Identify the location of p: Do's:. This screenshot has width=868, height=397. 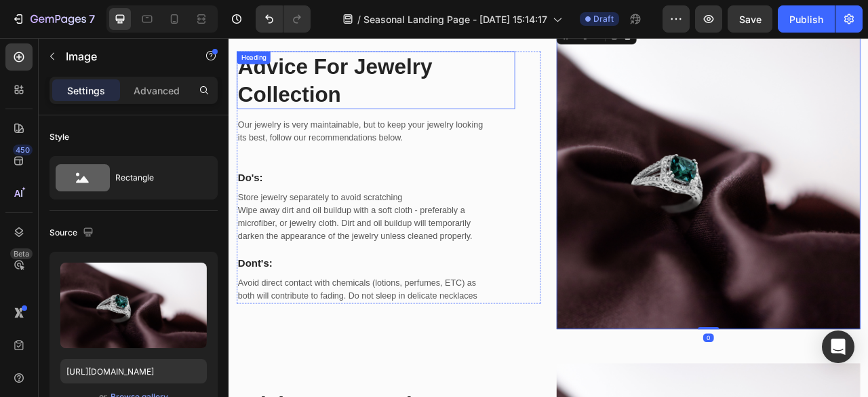
(187, 178).